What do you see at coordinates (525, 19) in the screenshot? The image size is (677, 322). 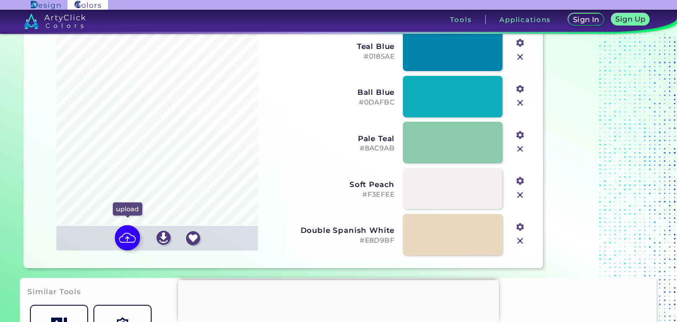 I see `h3: Applications` at bounding box center [525, 19].